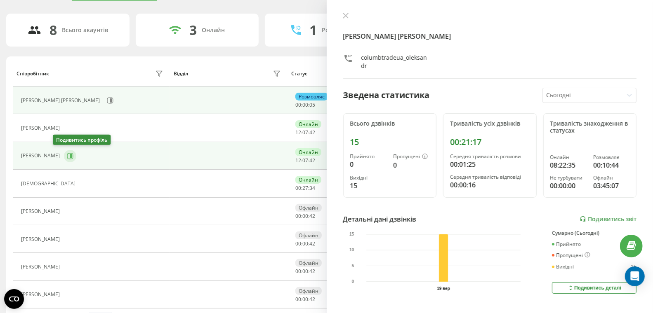  I want to click on div: Детальні дані дзвінків, so click(380, 219).